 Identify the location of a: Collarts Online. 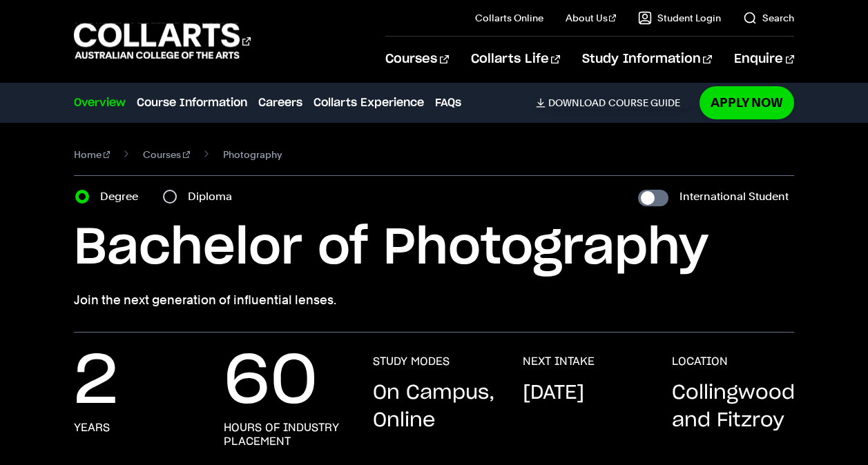
(509, 18).